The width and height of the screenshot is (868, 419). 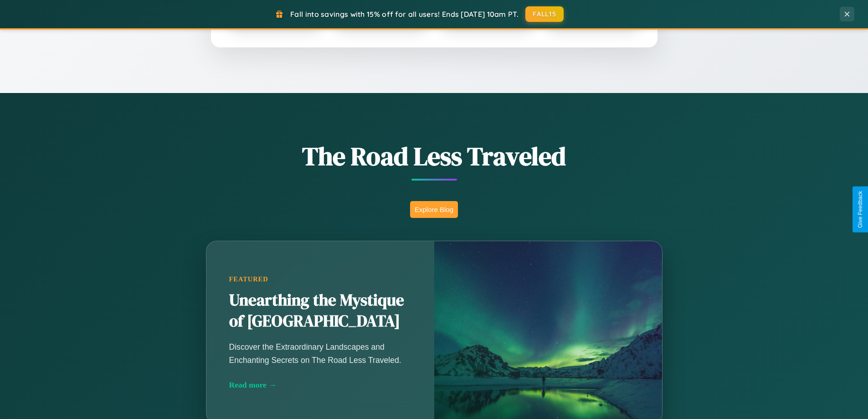 What do you see at coordinates (320, 384) in the screenshot?
I see `div: Read more →` at bounding box center [320, 384].